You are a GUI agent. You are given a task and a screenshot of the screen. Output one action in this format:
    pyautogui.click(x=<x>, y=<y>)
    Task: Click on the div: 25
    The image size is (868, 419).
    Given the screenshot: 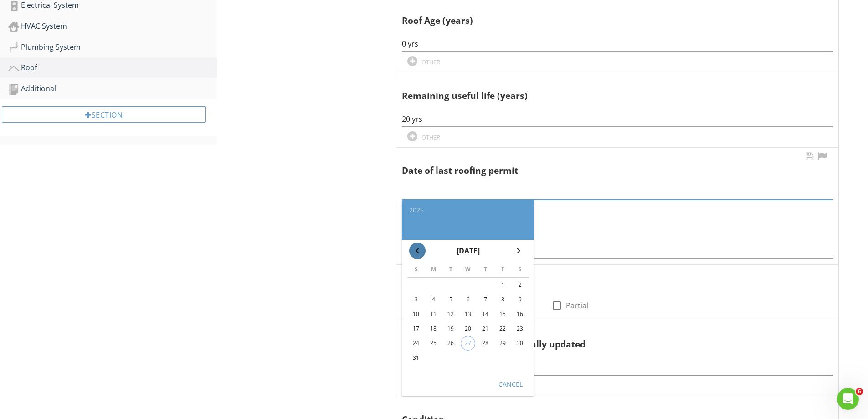 What is the action you would take?
    pyautogui.click(x=434, y=343)
    